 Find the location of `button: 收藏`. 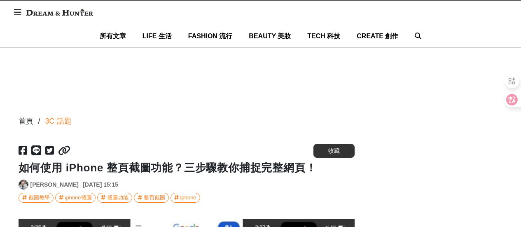

button: 收藏 is located at coordinates (334, 151).